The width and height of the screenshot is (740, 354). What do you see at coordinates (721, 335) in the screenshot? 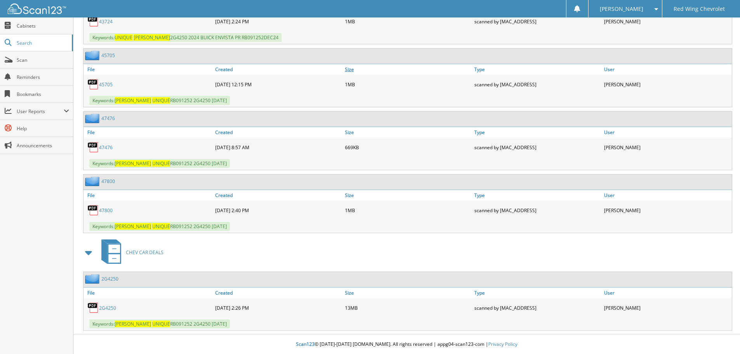
I see `div: Chat Widget` at bounding box center [721, 335].